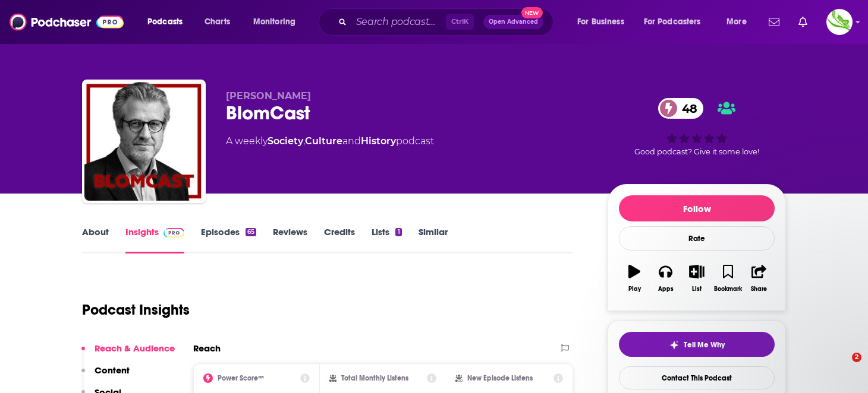 The height and width of the screenshot is (393, 868). What do you see at coordinates (144, 142) in the screenshot?
I see `img: BlomCast` at bounding box center [144, 142].